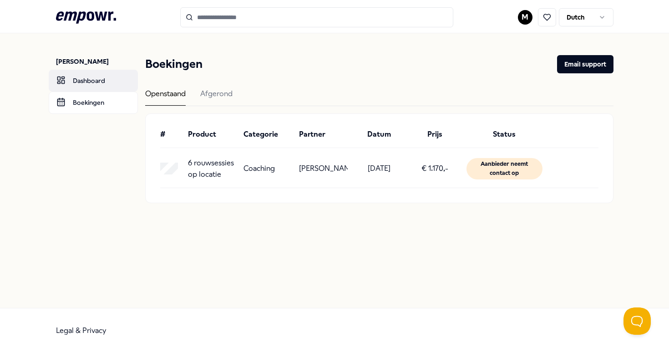 The height and width of the screenshot is (353, 669). I want to click on div: Prijs, so click(435, 134).